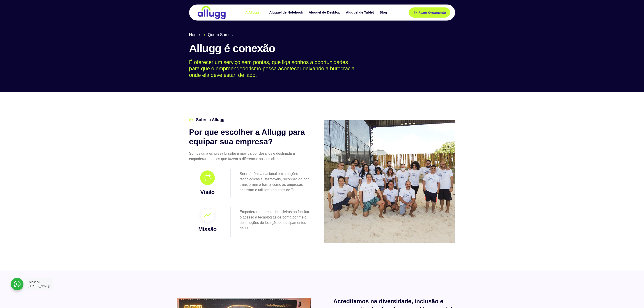 The height and width of the screenshot is (308, 644). What do you see at coordinates (250, 137) in the screenshot?
I see `h2: Por que escolher a Allugg para equipar sua empresa?` at bounding box center [250, 137].